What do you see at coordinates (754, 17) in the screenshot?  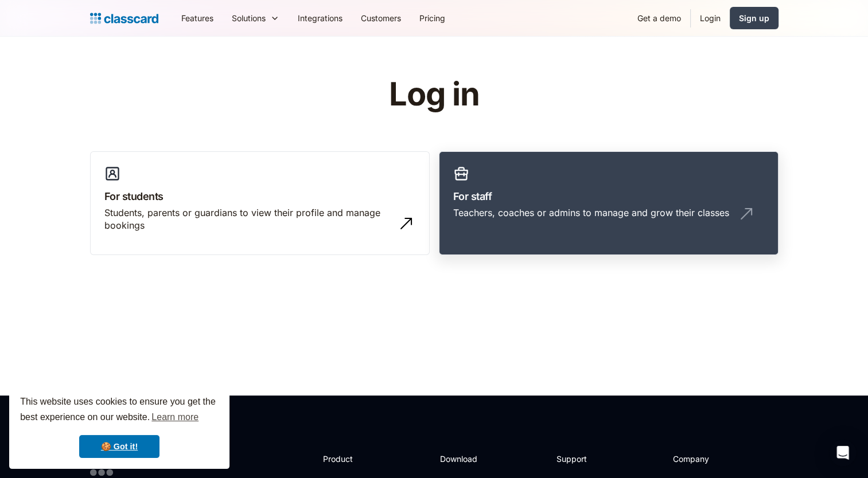 I see `a: Sign up` at bounding box center [754, 17].